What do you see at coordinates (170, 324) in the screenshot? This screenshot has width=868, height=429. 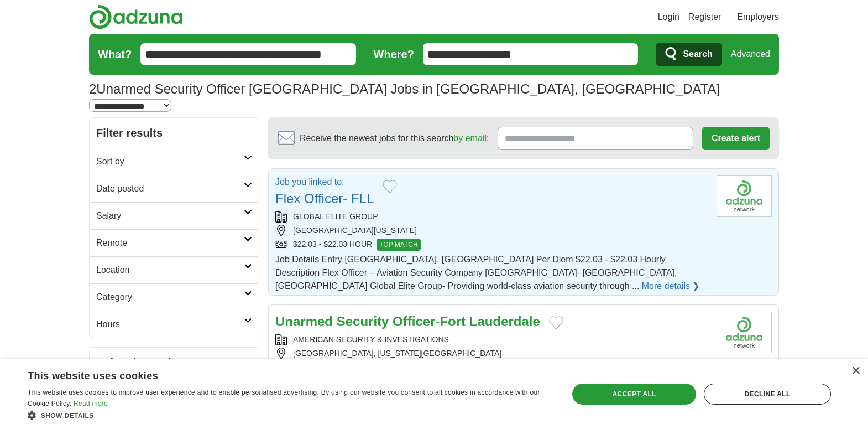 I see `h2: Hours` at bounding box center [170, 324].